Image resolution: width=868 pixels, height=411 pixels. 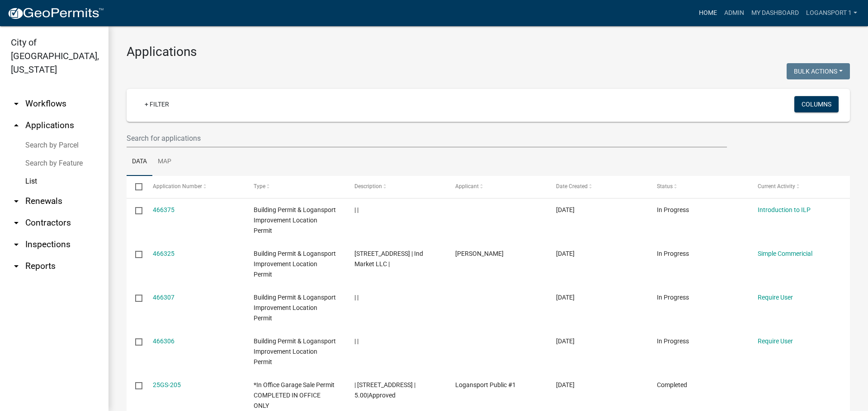 I want to click on input: Search for applications, so click(x=427, y=138).